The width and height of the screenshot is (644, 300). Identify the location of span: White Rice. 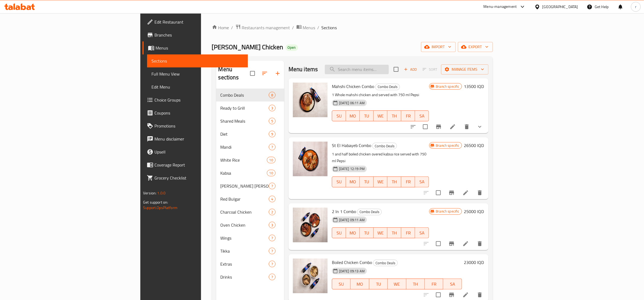
(243, 160).